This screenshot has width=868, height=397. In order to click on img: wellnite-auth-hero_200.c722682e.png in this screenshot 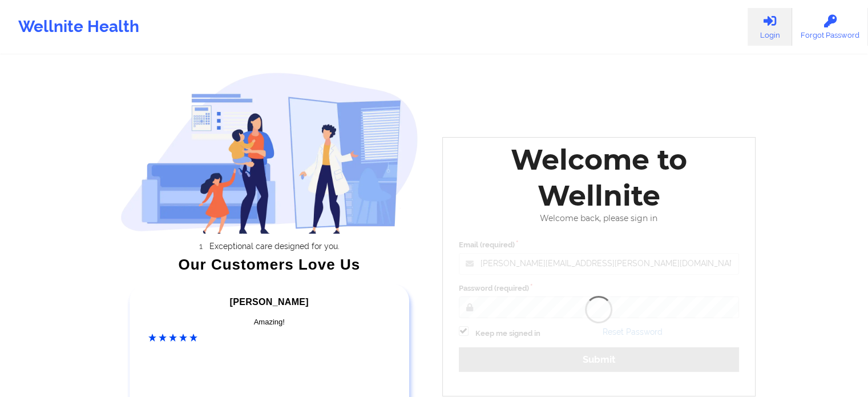, I will do `click(270, 152)`.